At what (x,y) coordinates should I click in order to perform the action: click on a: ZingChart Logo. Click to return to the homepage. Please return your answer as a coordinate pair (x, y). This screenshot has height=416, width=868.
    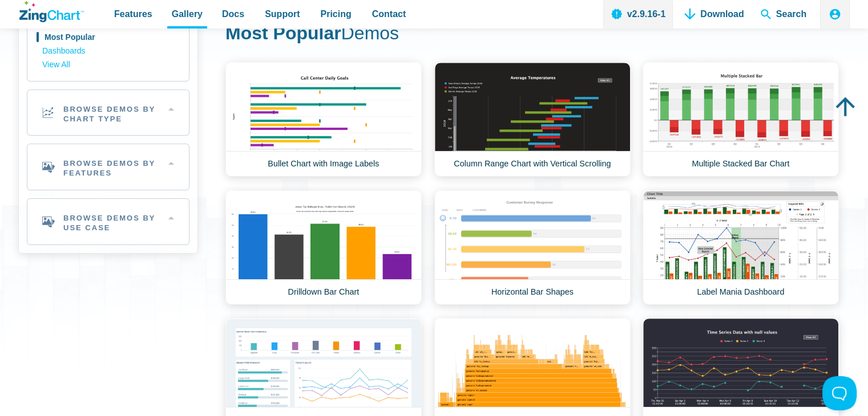
    Looking at the image, I should click on (51, 11).